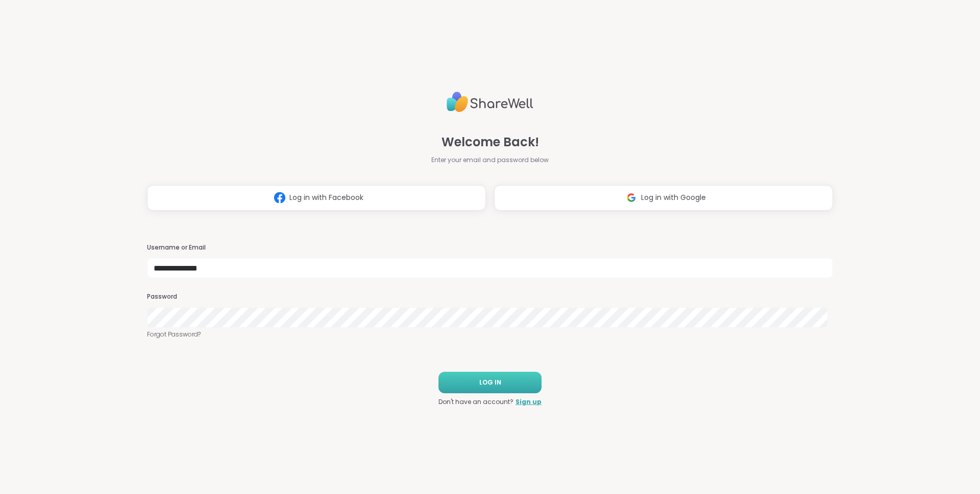  What do you see at coordinates (317, 198) in the screenshot?
I see `button: Log in with Facebook` at bounding box center [317, 198].